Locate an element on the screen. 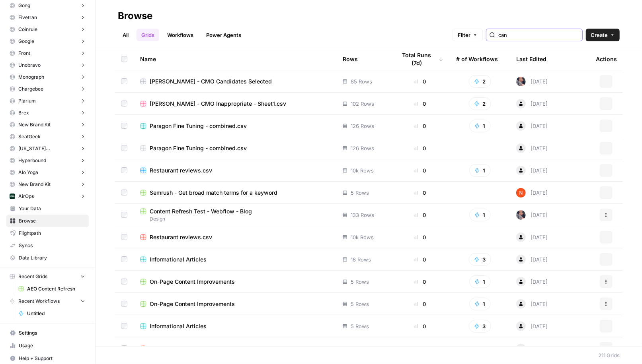 The width and height of the screenshot is (642, 364). span: Usage is located at coordinates (51, 346).